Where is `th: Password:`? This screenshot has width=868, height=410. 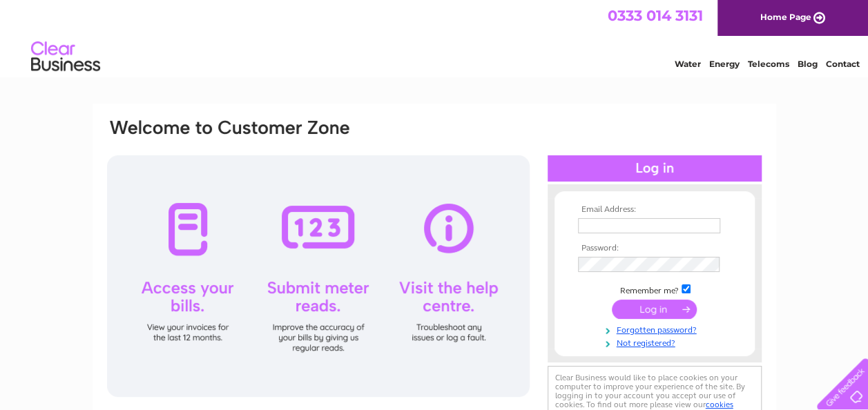 th: Password: is located at coordinates (655, 248).